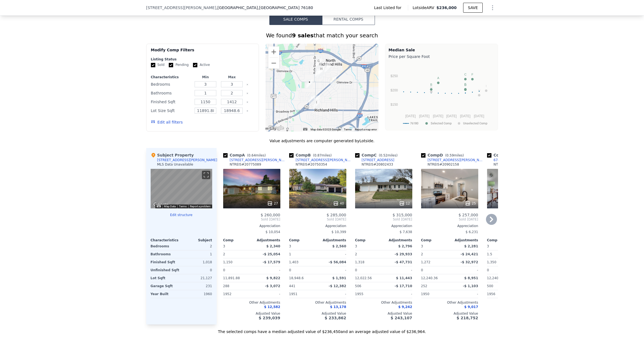 This screenshot has width=644, height=358. What do you see at coordinates (404, 278) in the screenshot?
I see `span: $ 11,443` at bounding box center [404, 278].